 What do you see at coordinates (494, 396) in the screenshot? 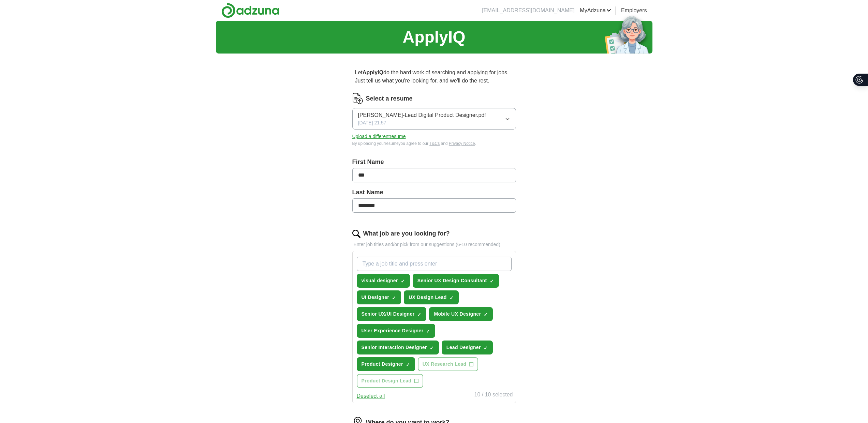
I see `div: 10 / 10 selected` at bounding box center [494, 396].